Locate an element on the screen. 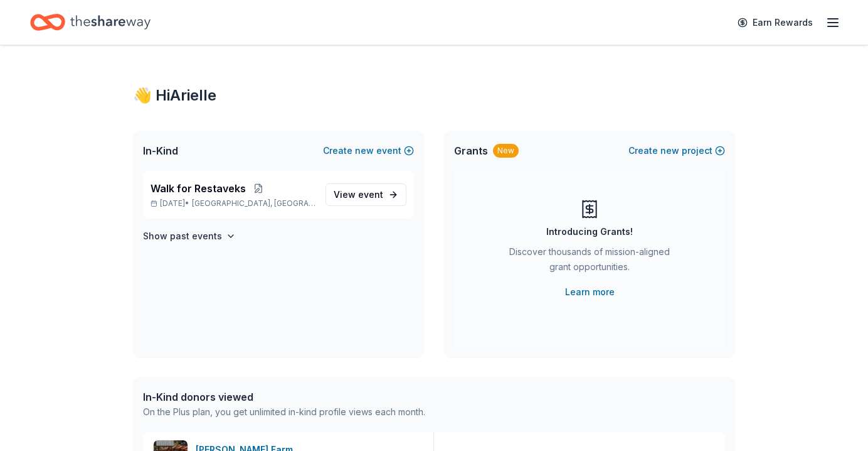  h4: Show past events is located at coordinates (183, 236).